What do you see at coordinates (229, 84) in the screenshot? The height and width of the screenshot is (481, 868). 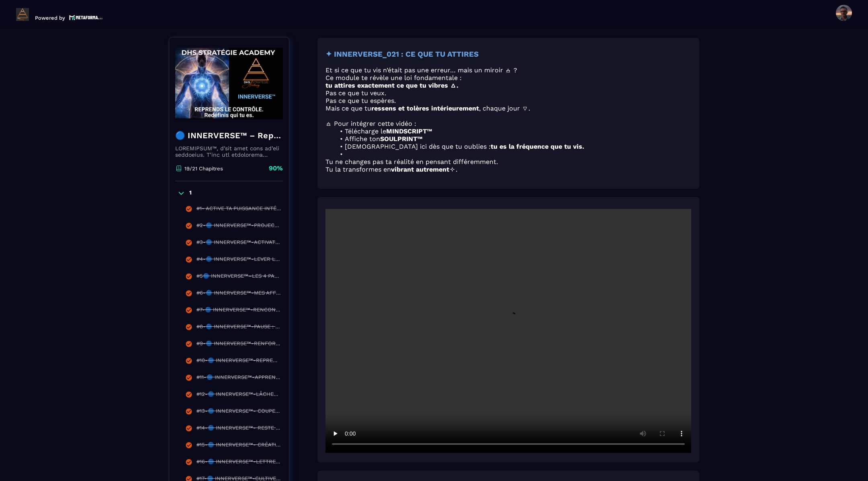 I see `img: banner` at bounding box center [229, 84].